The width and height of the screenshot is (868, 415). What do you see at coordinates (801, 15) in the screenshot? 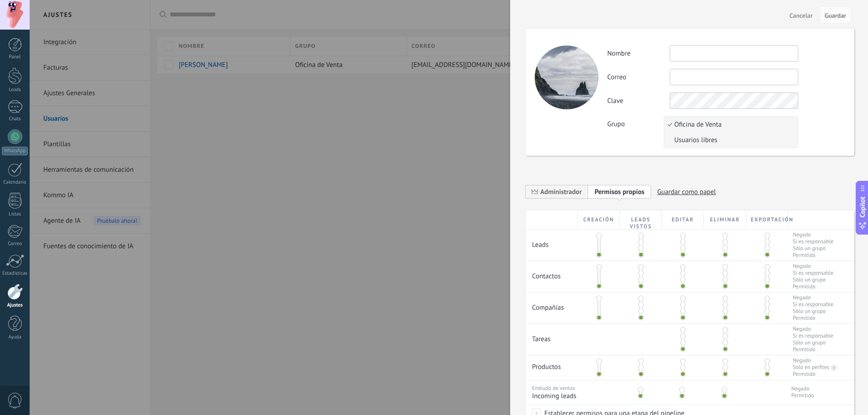
I see `button: Cancelar` at bounding box center [801, 15].